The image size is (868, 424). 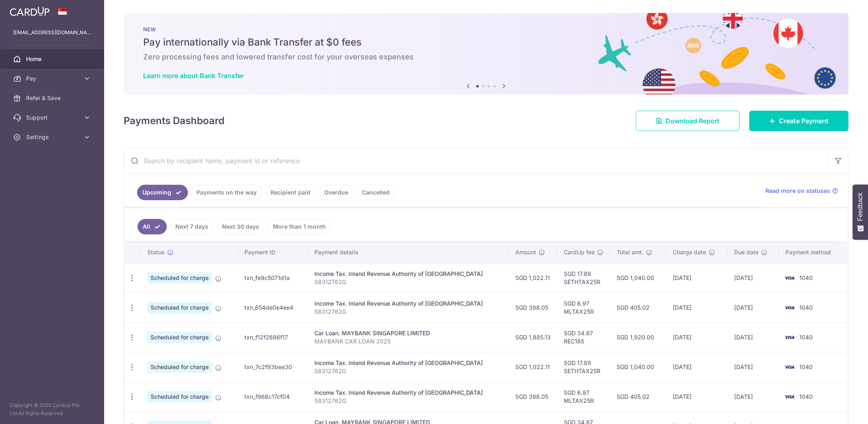 What do you see at coordinates (408, 341) in the screenshot?
I see `p: MAYBANK CAR LOAN 2025` at bounding box center [408, 341].